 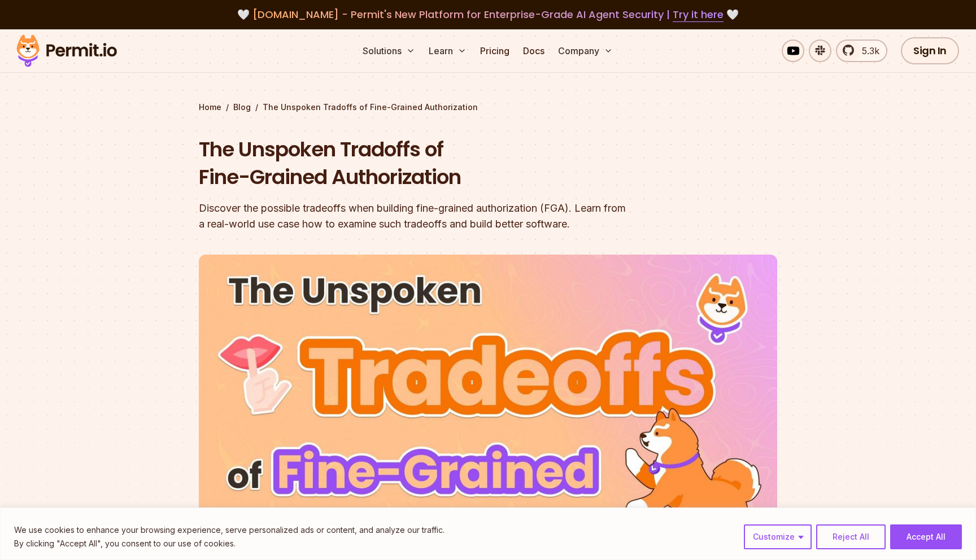 I want to click on a: Try it here, so click(x=698, y=15).